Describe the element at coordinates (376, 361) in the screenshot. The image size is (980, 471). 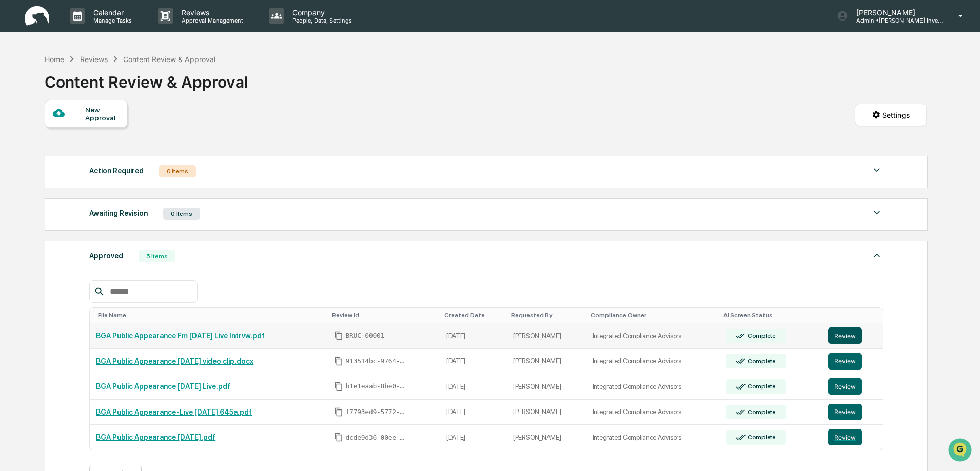
I see `span: 913514bc-9764-4d35-b1eb-817f30821d23` at that location.